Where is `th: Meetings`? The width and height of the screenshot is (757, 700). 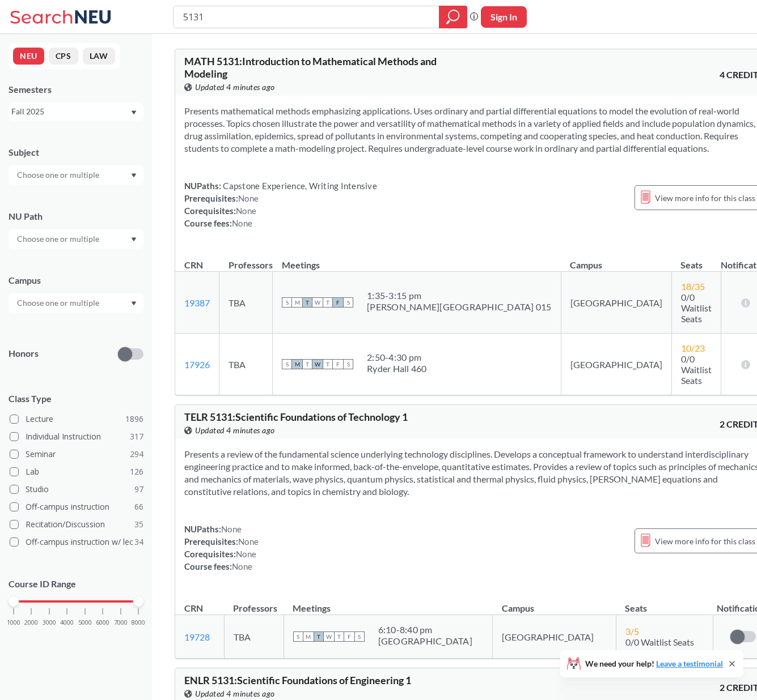
th: Meetings is located at coordinates (388, 603).